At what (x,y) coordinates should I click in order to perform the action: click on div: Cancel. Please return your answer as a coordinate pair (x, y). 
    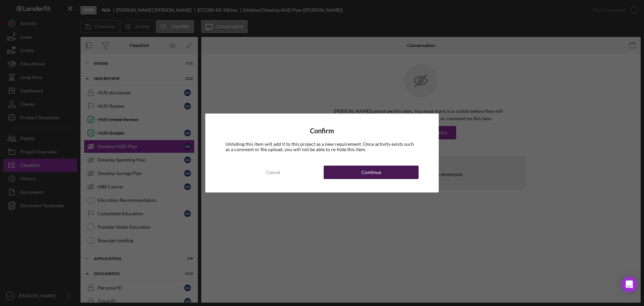
    Looking at the image, I should click on (273, 172).